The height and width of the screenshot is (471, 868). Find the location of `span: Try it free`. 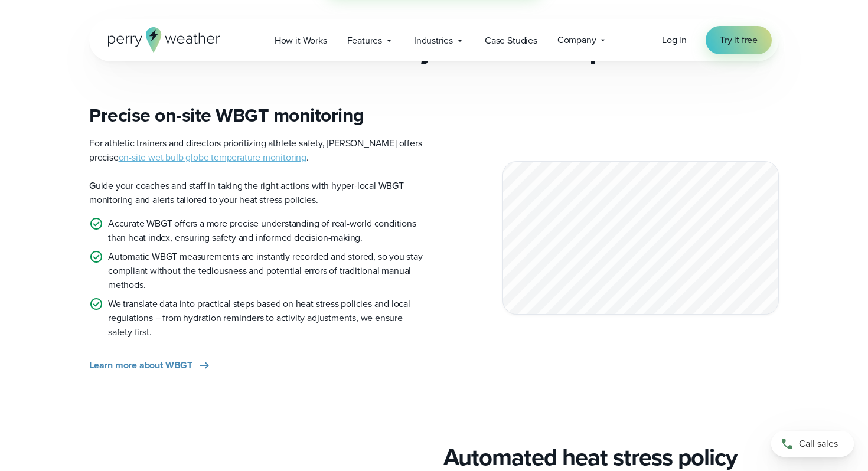

span: Try it free is located at coordinates (739, 40).